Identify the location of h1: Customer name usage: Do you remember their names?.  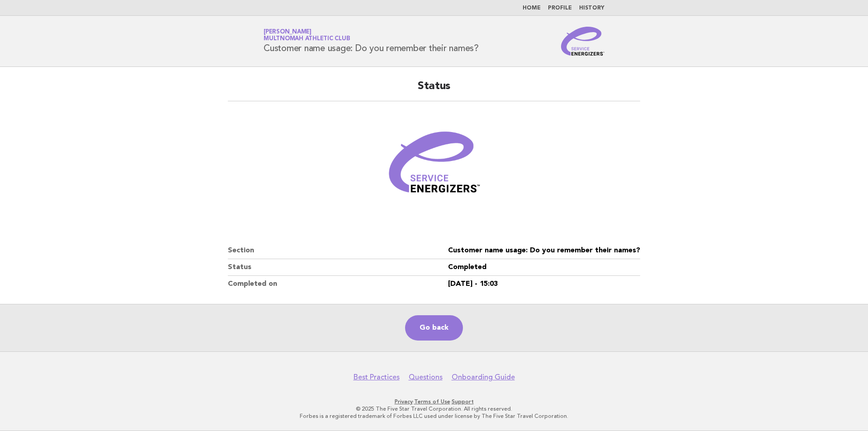
(371, 41).